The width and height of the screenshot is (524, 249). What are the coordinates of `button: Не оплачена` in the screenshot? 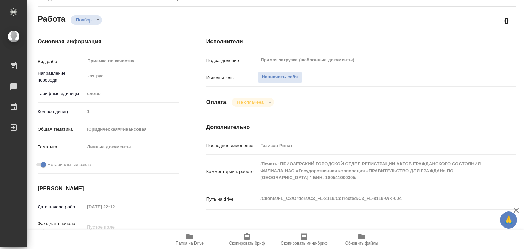 It's located at (250, 102).